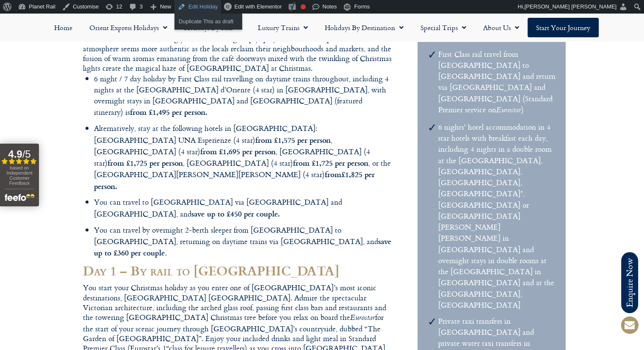 This screenshot has width=644, height=350. I want to click on a: Luxury Trains, so click(283, 27).